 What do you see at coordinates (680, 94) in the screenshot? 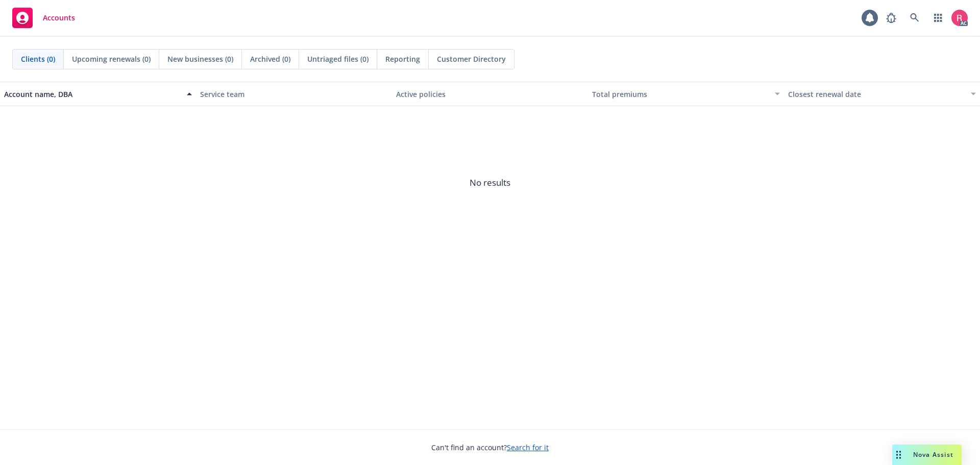
I see `div: Total premiums` at bounding box center [680, 94].